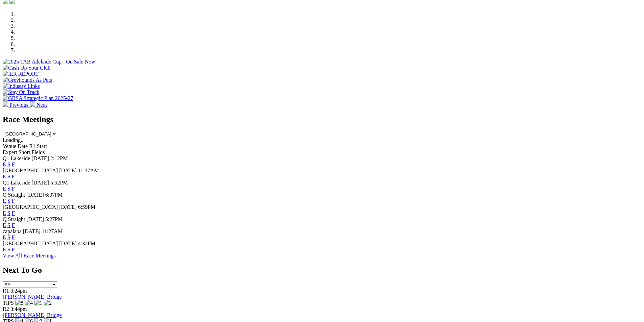  What do you see at coordinates (19, 290) in the screenshot?
I see `span: 3:24pm` at bounding box center [19, 290].